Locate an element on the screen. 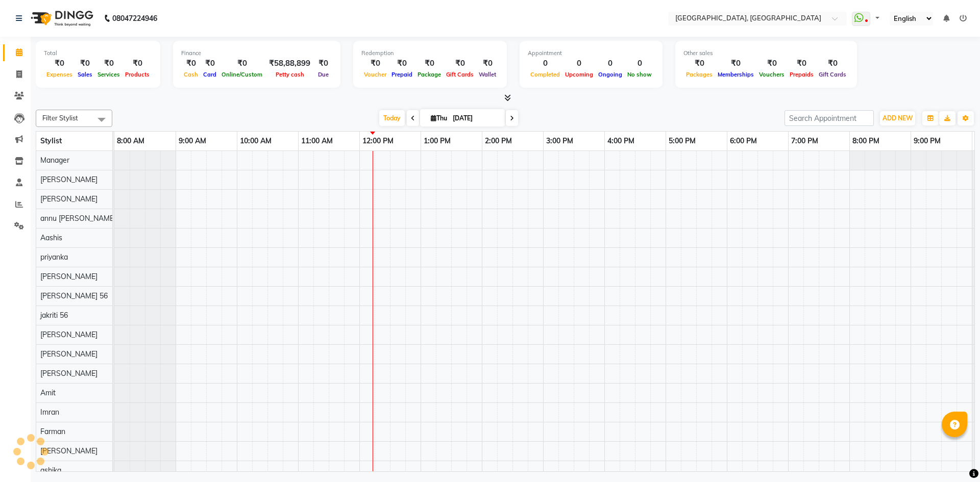 This screenshot has width=980, height=482. a: 4:00 PM is located at coordinates (621, 141).